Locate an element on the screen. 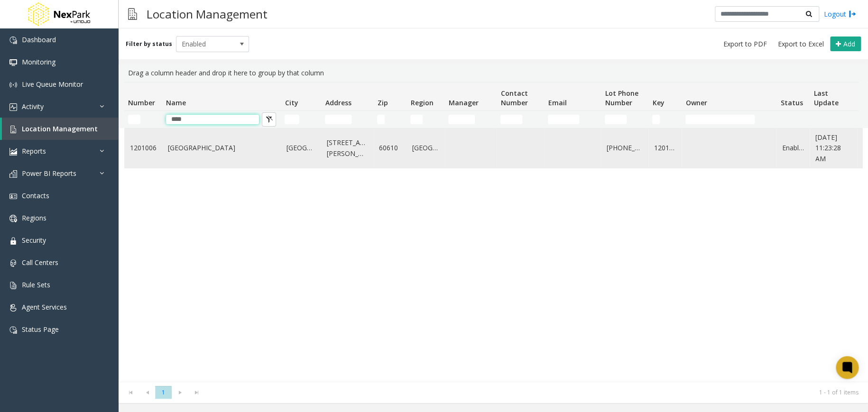 The image size is (868, 412). a: 1201006 is located at coordinates (143, 148).